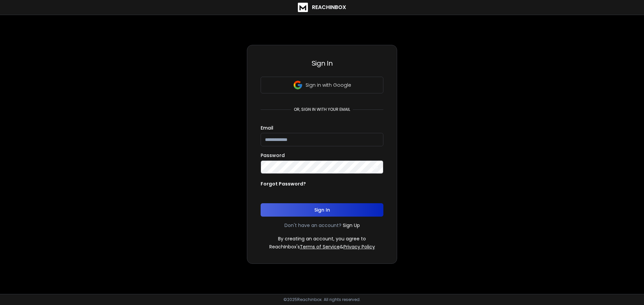  I want to click on span: Terms of Service, so click(319, 247).